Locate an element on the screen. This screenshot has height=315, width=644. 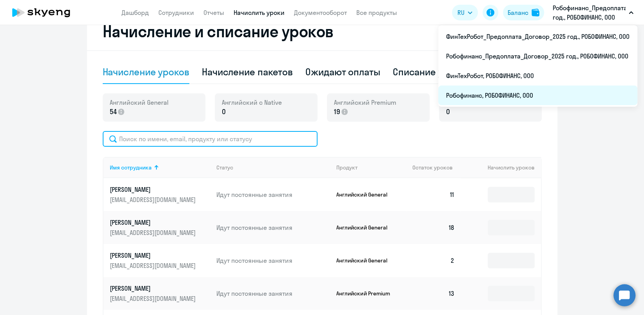
span: Английский General is located at coordinates (139, 102).